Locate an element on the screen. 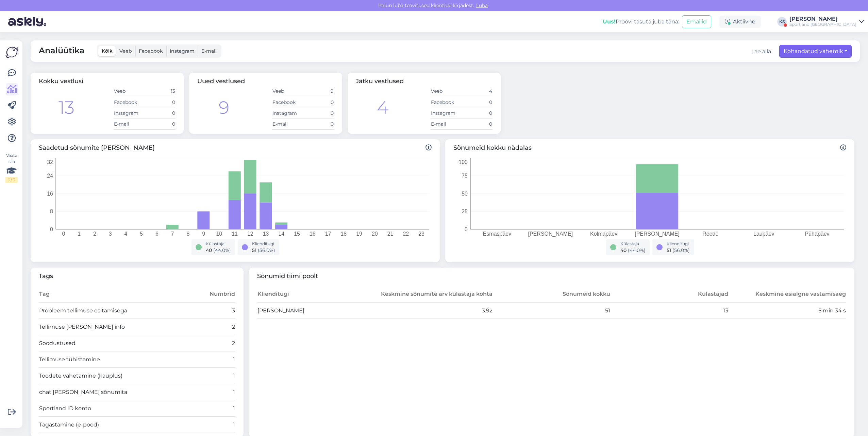 This screenshot has width=868, height=436. tspan: 75 is located at coordinates (464, 176).